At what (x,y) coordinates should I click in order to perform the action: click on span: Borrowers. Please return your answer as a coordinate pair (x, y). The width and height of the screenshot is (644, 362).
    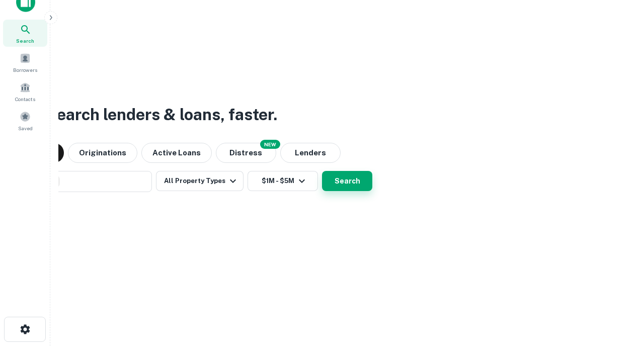
    Looking at the image, I should click on (25, 70).